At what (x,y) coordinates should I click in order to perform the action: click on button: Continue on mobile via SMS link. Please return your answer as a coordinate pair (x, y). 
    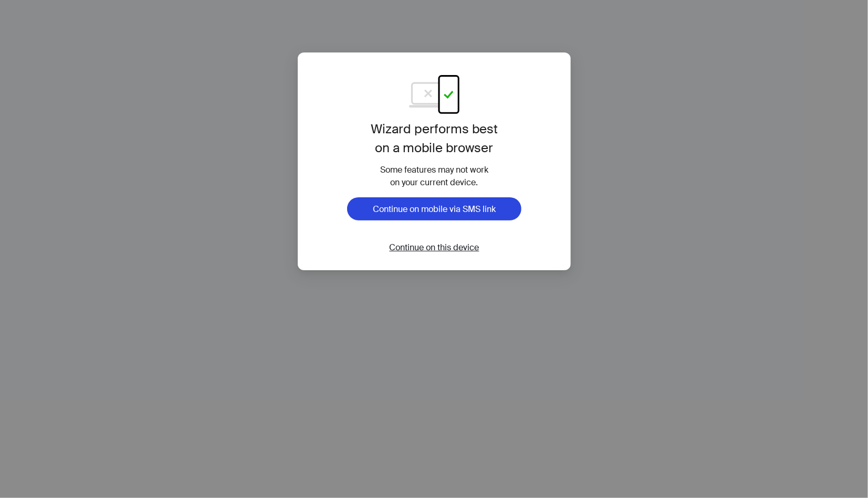
    Looking at the image, I should click on (434, 209).